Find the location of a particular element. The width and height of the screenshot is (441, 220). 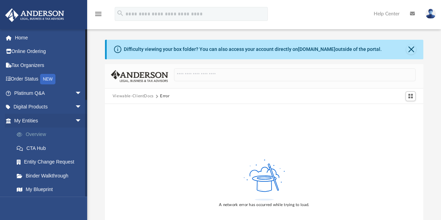

a: Online Ordering is located at coordinates (48, 52).